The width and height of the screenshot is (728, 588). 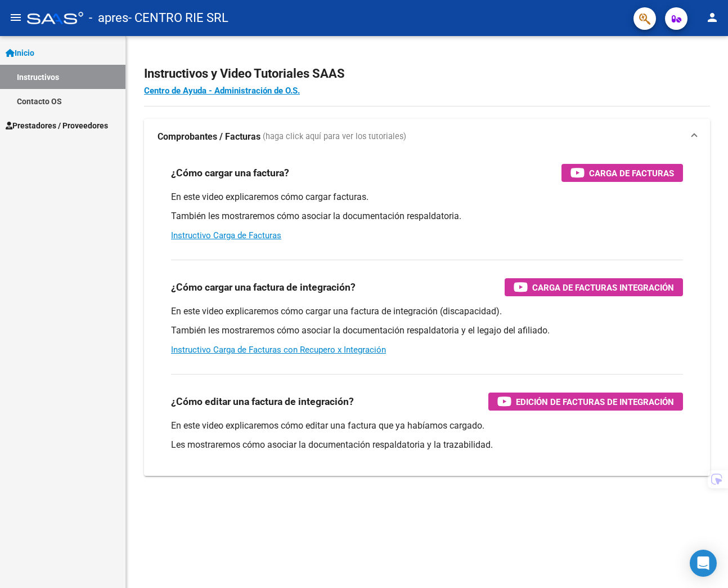 I want to click on button: Carga de Facturas, so click(x=622, y=173).